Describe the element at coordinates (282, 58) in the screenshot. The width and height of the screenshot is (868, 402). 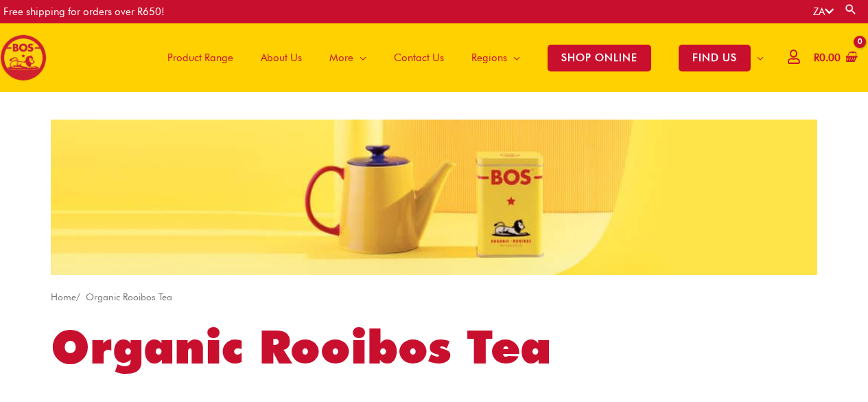
I see `a: About Us` at that location.